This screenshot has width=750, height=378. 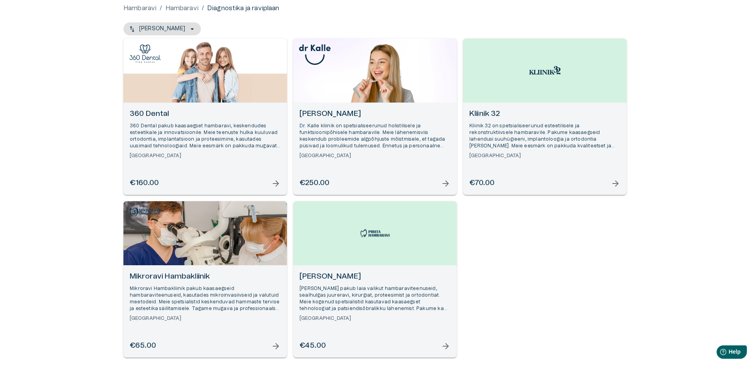 What do you see at coordinates (545, 136) in the screenshot?
I see `p: Kliinik 32 on spetsialiseerunud esteetilisele ja rekonstruktiivsele hambaravile. Pakume kaasaegse...` at bounding box center [545, 136].